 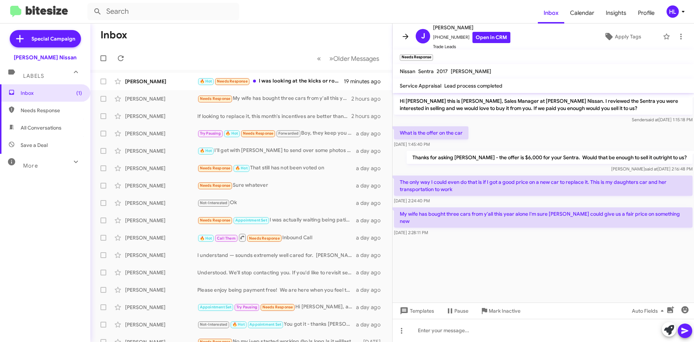 I want to click on div: Understood. We'll stop contacting you. If you'd like to revisit selling your vehicle later, reply..., so click(x=277, y=272).